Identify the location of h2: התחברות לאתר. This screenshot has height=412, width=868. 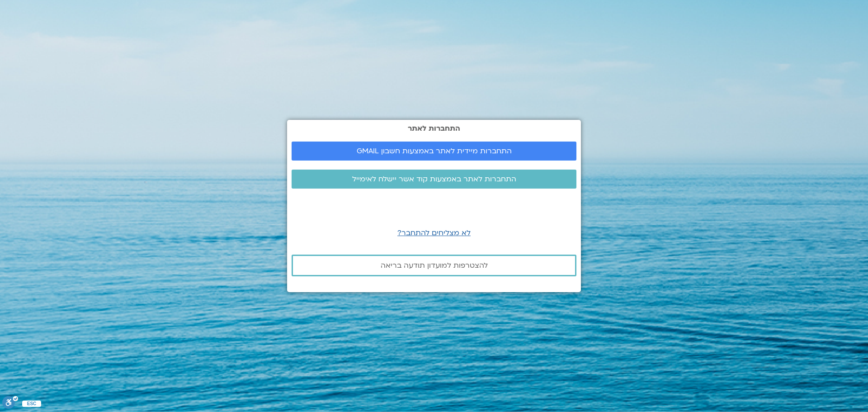
(434, 128).